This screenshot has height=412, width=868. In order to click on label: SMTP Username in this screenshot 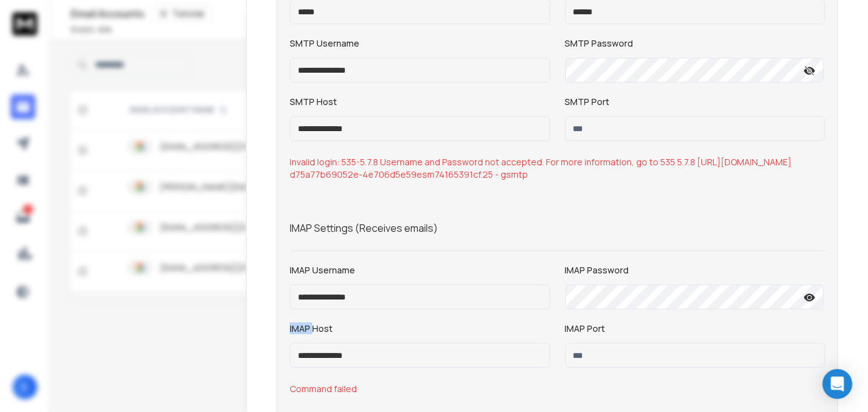, I will do `click(420, 44)`.